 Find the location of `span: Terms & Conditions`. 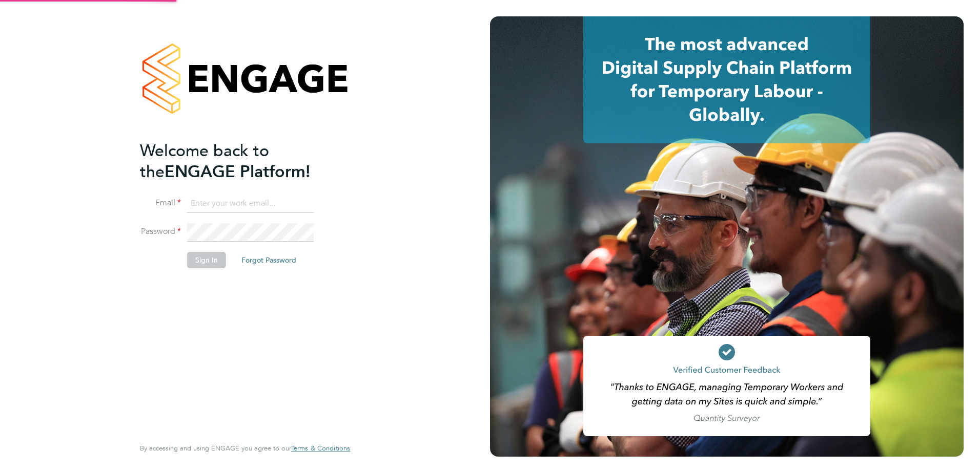

span: Terms & Conditions is located at coordinates (320, 448).